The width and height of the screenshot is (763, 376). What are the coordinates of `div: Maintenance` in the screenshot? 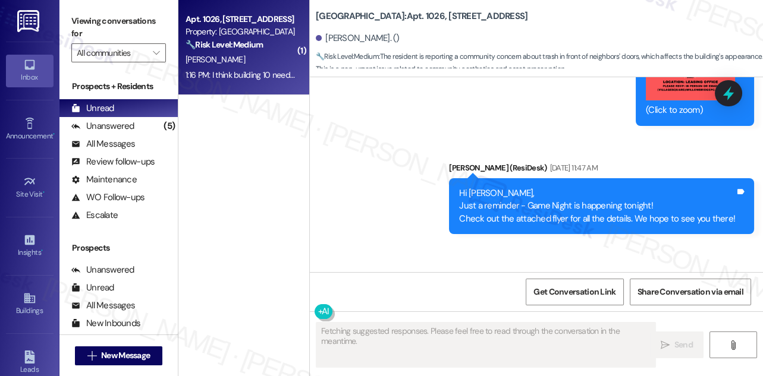 It's located at (104, 180).